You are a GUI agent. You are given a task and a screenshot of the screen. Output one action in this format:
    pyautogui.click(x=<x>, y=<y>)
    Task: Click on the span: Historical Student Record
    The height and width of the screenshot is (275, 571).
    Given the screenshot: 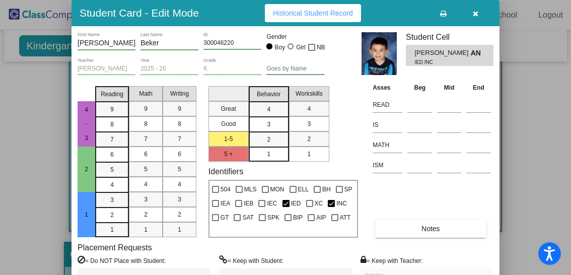 What is the action you would take?
    pyautogui.click(x=313, y=13)
    